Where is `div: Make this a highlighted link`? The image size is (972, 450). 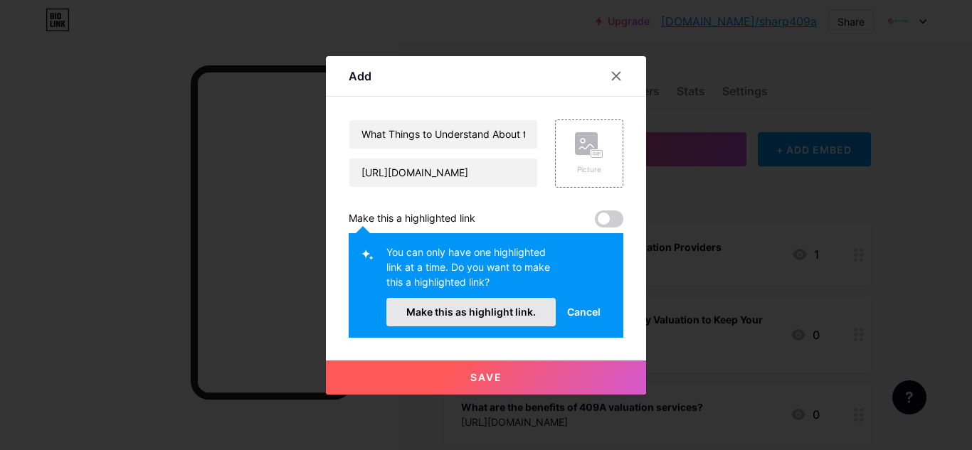
div: Make this a highlighted link is located at coordinates (412, 219).